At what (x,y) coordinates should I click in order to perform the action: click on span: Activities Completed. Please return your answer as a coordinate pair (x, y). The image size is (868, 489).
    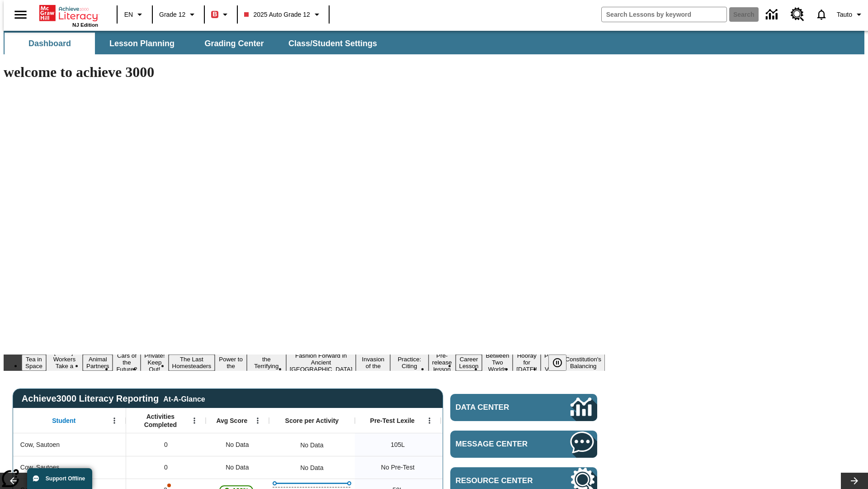
    Looking at the image, I should click on (160, 420).